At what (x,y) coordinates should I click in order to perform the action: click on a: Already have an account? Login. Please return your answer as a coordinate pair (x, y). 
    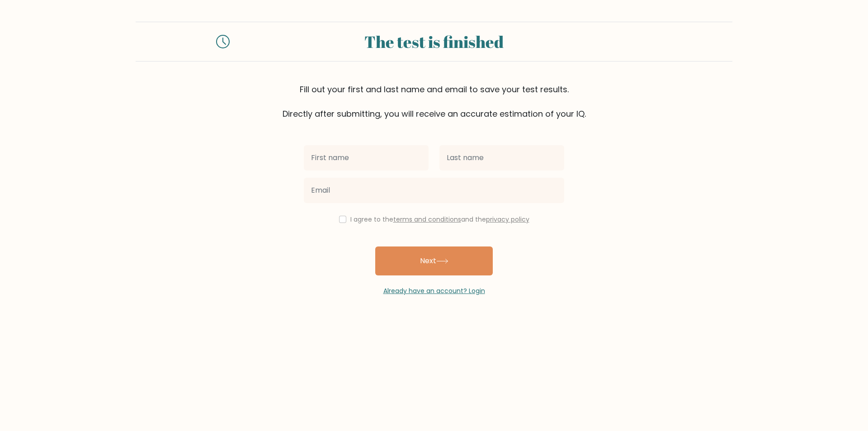
    Looking at the image, I should click on (434, 291).